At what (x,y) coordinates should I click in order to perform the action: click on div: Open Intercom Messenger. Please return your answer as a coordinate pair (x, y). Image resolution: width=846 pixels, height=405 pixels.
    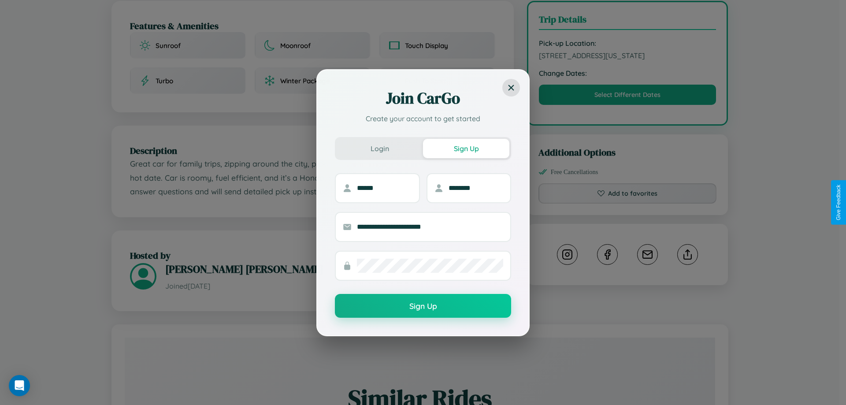
    Looking at the image, I should click on (19, 386).